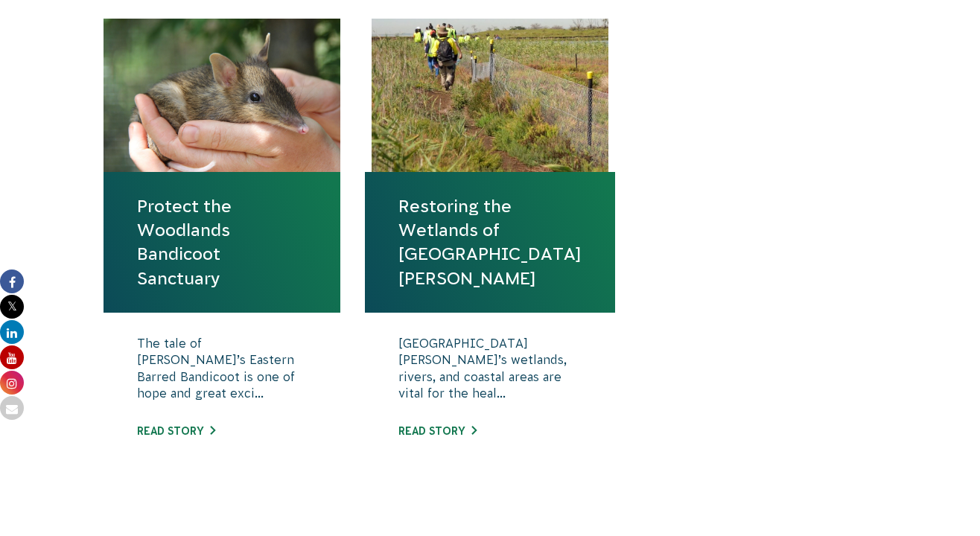 This screenshot has height=536, width=980. I want to click on a: Protect the Woodlands Bandicoot Sanctuary, so click(222, 242).